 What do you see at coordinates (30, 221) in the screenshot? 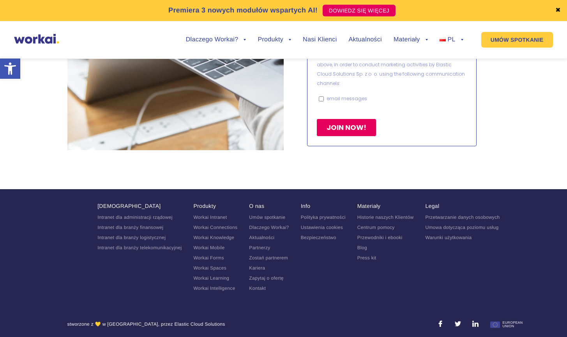
I see `p: email messages` at bounding box center [30, 221].